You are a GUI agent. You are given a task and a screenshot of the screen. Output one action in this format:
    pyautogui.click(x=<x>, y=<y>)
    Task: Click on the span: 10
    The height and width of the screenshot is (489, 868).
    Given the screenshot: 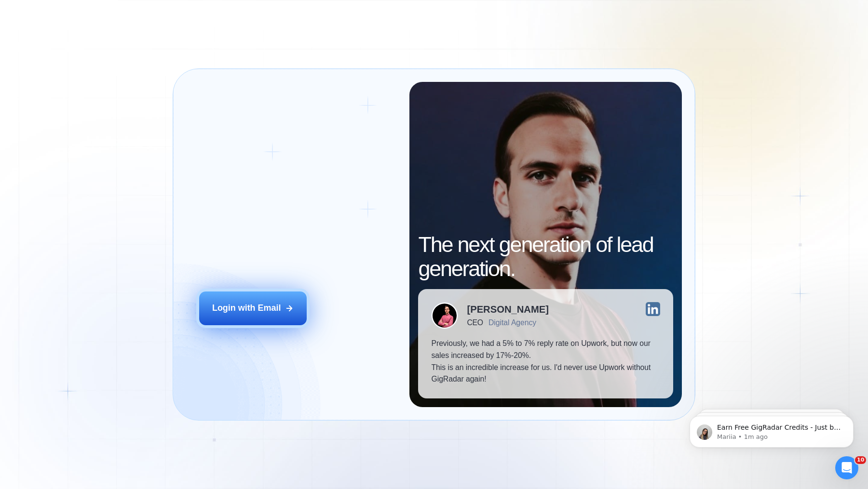 What is the action you would take?
    pyautogui.click(x=860, y=460)
    